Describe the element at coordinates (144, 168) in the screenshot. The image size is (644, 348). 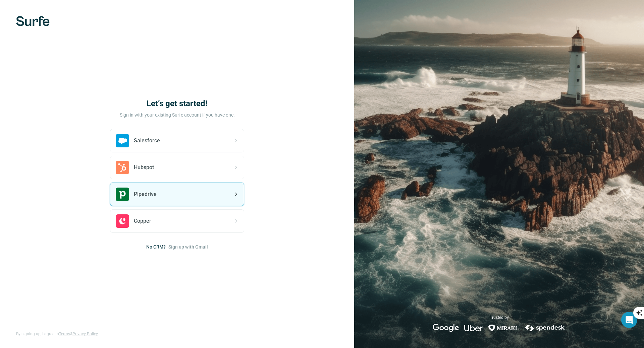
I see `span: Hubspot` at that location.